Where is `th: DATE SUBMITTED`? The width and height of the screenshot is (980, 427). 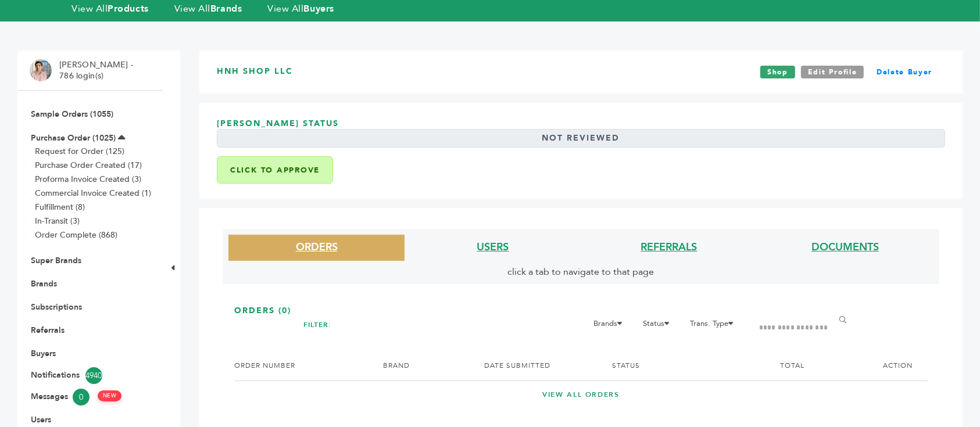 th: DATE SUBMITTED is located at coordinates (533, 366).